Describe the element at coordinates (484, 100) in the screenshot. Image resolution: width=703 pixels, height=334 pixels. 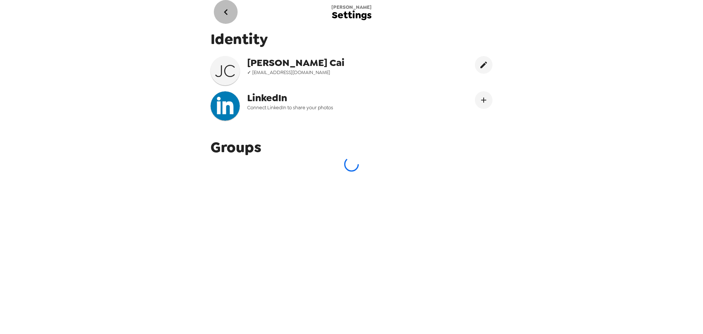
I see `button: Connect LinekdIn` at that location.